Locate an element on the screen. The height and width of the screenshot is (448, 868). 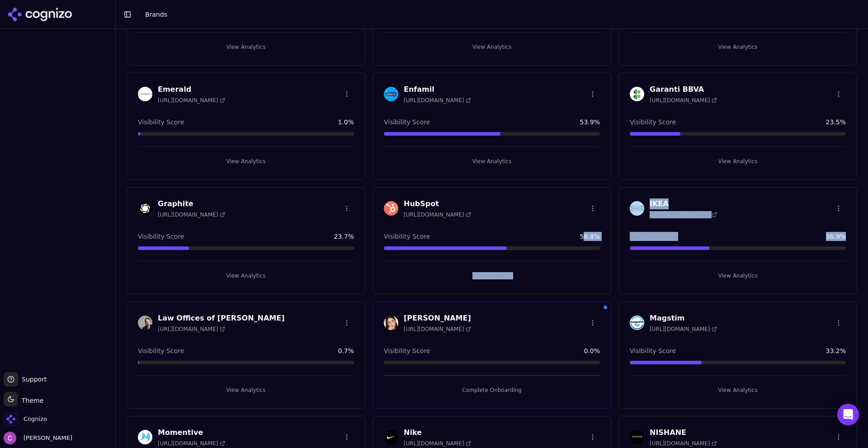
span: 33.2 % is located at coordinates (836, 351).